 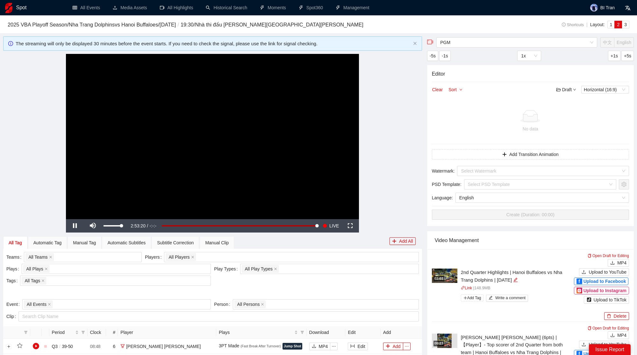 I want to click on button: setting, so click(x=624, y=184).